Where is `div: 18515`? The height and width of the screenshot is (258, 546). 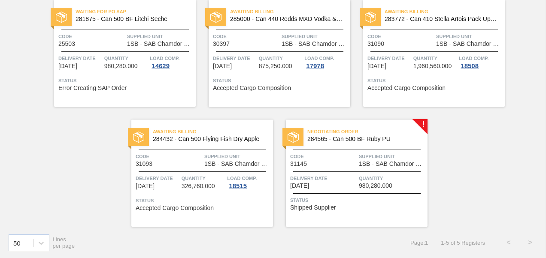 div: 18515 is located at coordinates (238, 186).